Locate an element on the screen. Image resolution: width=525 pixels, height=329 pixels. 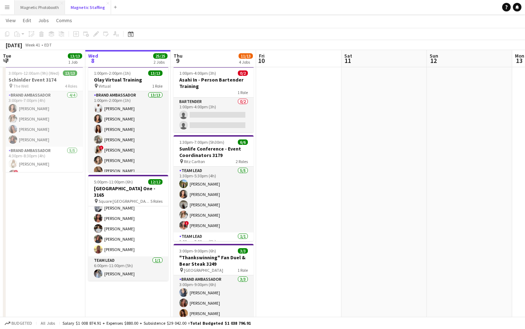
span: 11/13 is located at coordinates (246, 56).